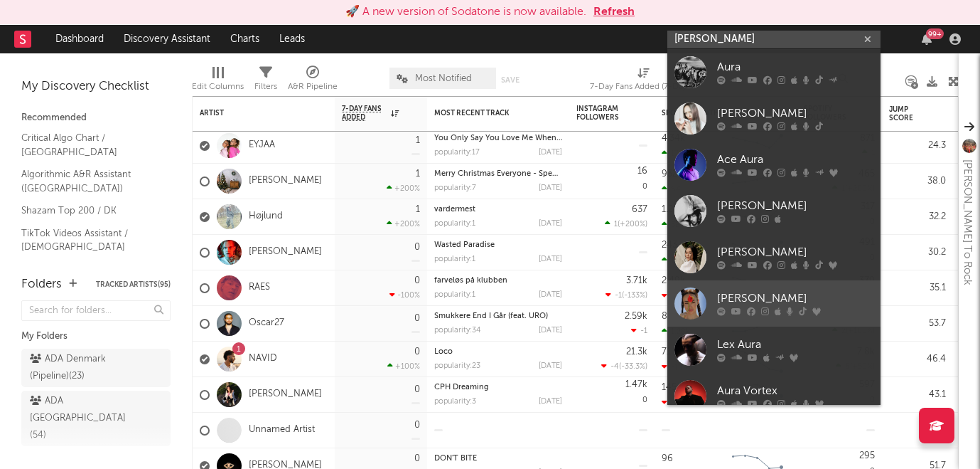 The height and width of the screenshot is (469, 980). Describe the element at coordinates (774, 39) in the screenshot. I see `input: Search for artists` at that location.